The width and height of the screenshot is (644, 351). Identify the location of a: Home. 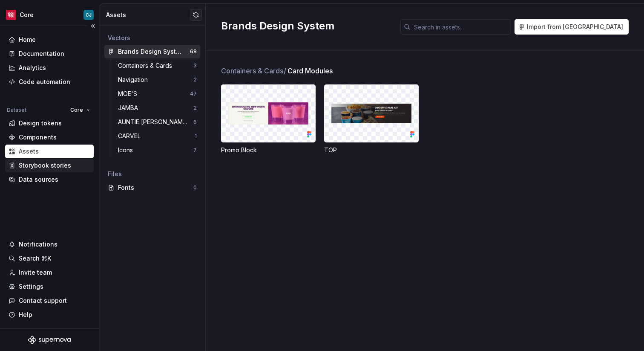
(50, 40).